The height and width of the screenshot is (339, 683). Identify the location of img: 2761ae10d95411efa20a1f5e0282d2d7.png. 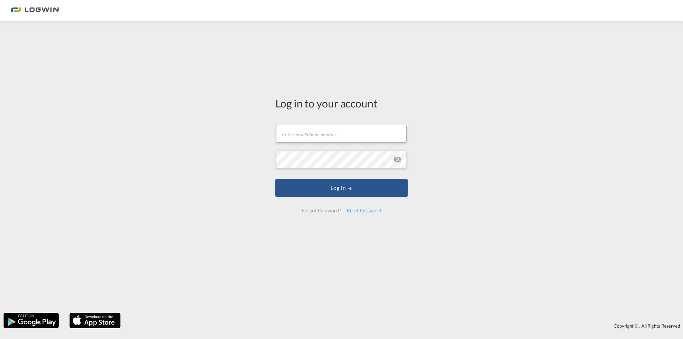
(34, 11).